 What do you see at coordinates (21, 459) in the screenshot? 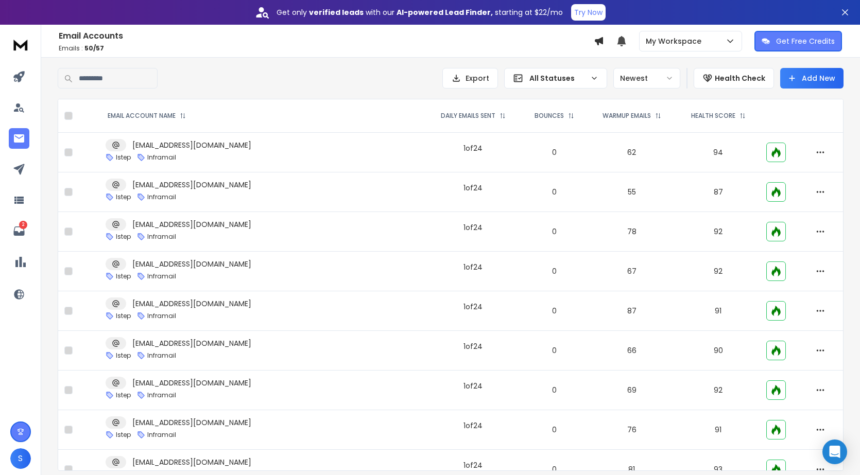
I see `span: S` at bounding box center [21, 459].